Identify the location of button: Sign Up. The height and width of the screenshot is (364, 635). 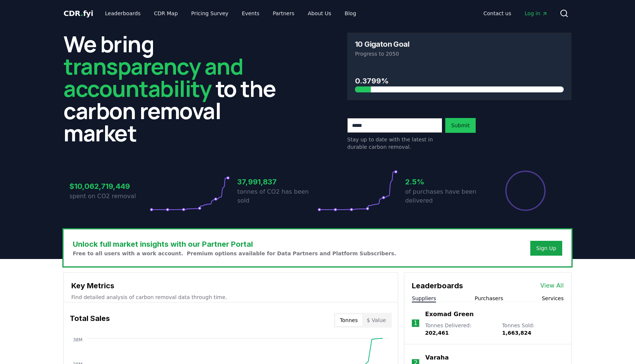
(546, 249).